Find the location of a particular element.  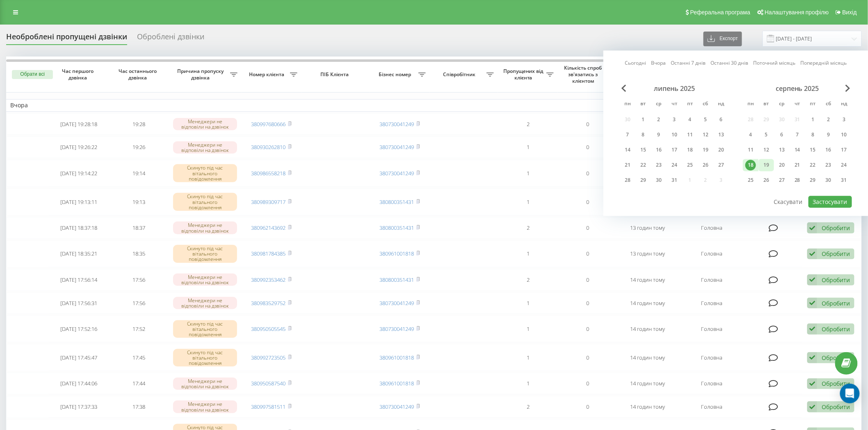

span: Вихід is located at coordinates (849, 12).